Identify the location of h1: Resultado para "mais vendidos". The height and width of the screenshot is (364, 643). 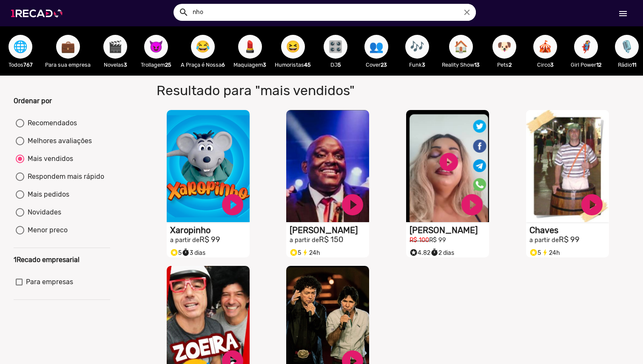
(308, 91).